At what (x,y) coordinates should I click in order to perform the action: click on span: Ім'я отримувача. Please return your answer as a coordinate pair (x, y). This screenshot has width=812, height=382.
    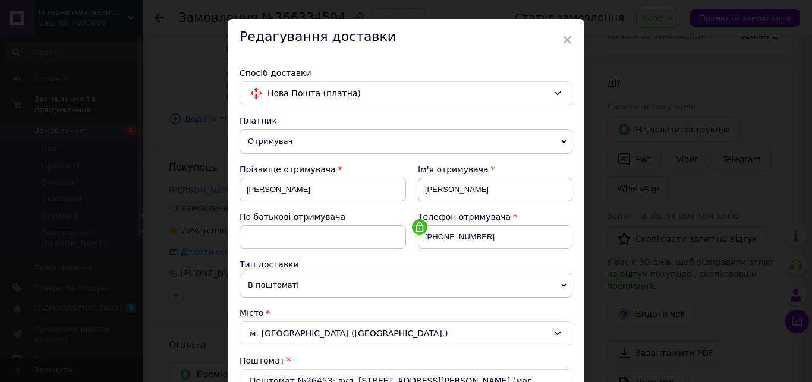
    Looking at the image, I should click on (453, 169).